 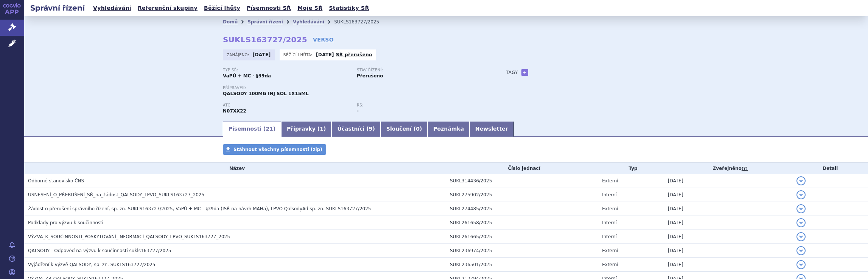 What do you see at coordinates (321, 129) in the screenshot?
I see `span: 1` at bounding box center [321, 129].